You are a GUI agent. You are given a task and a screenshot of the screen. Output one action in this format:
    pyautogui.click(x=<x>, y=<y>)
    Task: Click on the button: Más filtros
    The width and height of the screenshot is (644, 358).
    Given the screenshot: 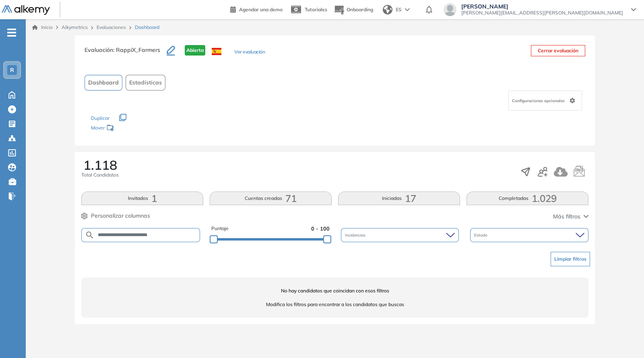 What is the action you would take?
    pyautogui.click(x=571, y=216)
    